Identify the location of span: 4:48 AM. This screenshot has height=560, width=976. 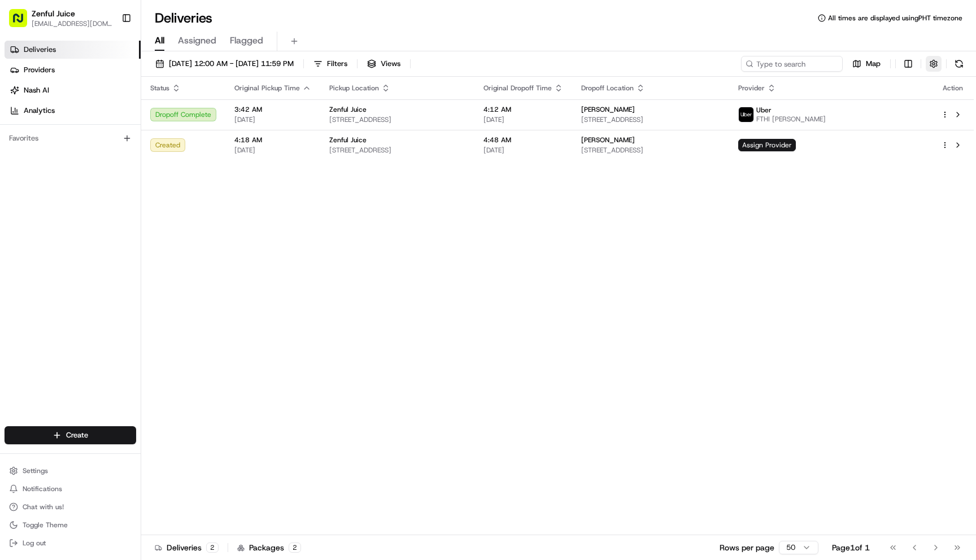
(523, 140).